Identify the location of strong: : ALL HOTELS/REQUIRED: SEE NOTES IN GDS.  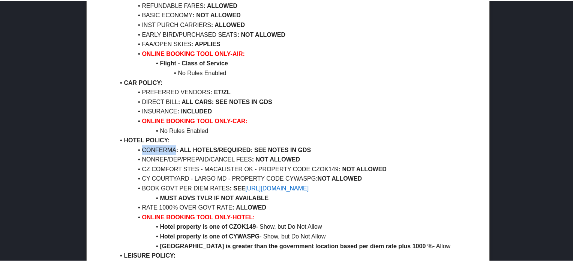
(244, 149).